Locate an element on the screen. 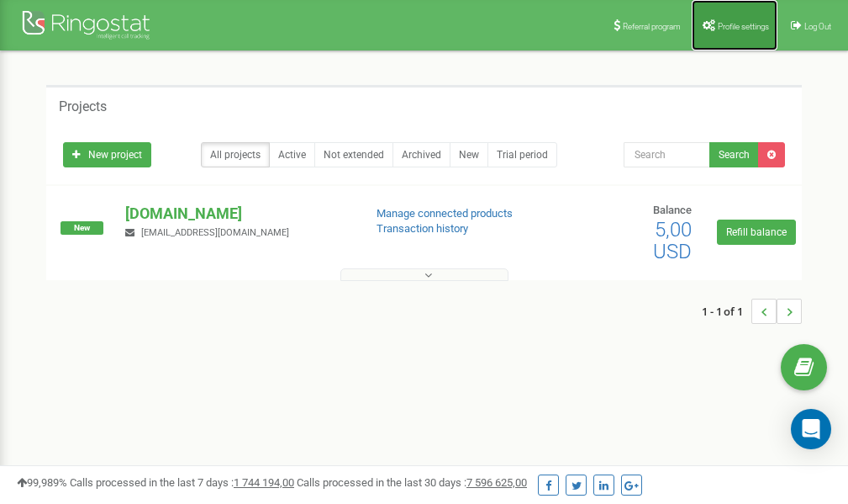 The height and width of the screenshot is (504, 848). a: Transaction history is located at coordinates (422, 228).